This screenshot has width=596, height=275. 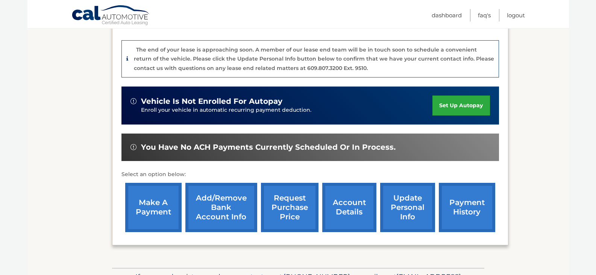 What do you see at coordinates (408, 207) in the screenshot?
I see `a: update personal info` at bounding box center [408, 207].